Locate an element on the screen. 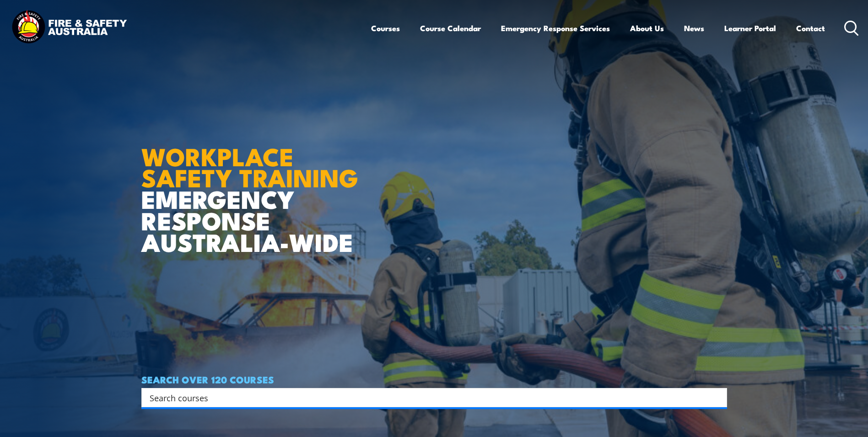  form: Search form is located at coordinates (430, 398).